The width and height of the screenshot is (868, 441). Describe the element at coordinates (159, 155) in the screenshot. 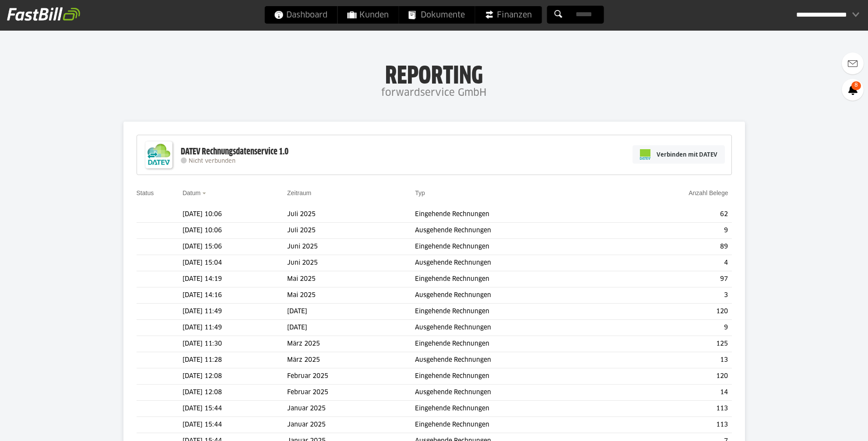

I see `img: DATEV-Datenservice Logo` at that location.